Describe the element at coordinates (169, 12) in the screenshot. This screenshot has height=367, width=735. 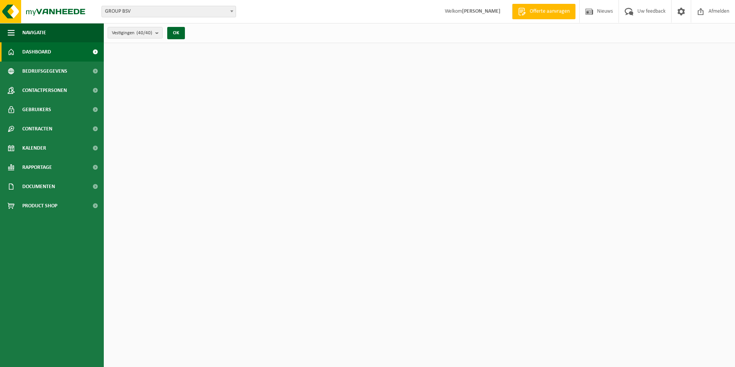
I see `span: GROUP BSV` at that location.